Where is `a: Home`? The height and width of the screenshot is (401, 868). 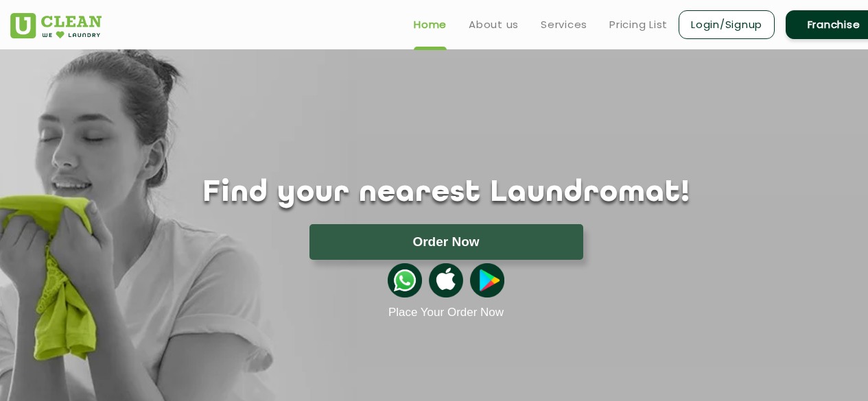
a: Home is located at coordinates (430, 24).